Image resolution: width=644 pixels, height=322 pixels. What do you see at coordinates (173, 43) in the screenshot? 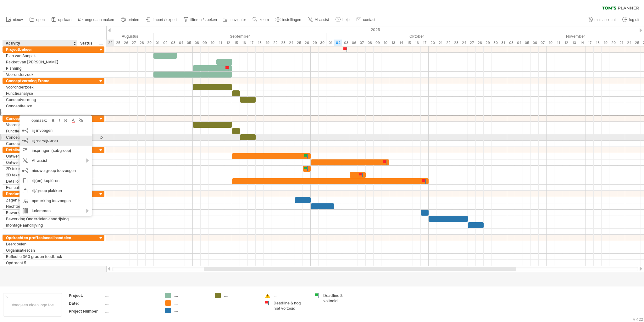
I see `div: woensdag, 3 September 2025` at bounding box center [173, 43].